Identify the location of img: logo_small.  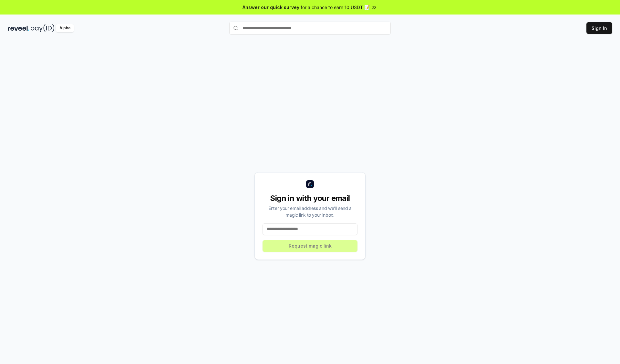
(310, 184).